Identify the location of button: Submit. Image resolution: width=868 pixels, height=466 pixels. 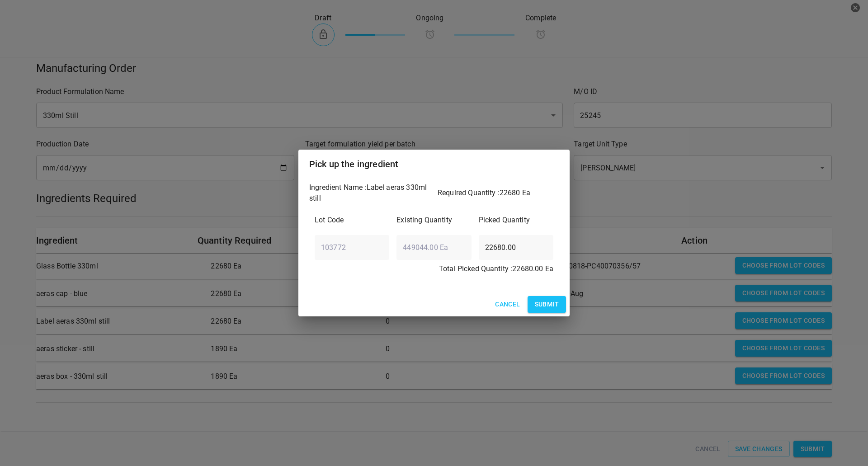
(546, 305).